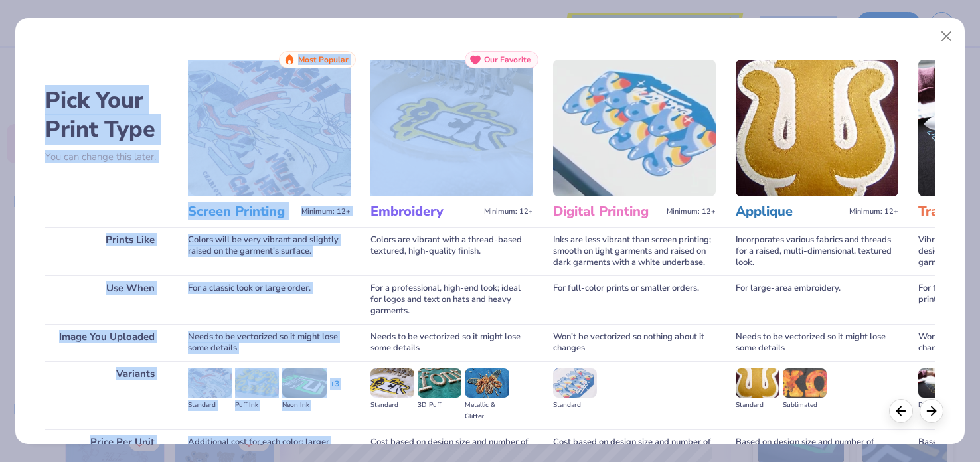  I want to click on div: 3D Puff, so click(439, 405).